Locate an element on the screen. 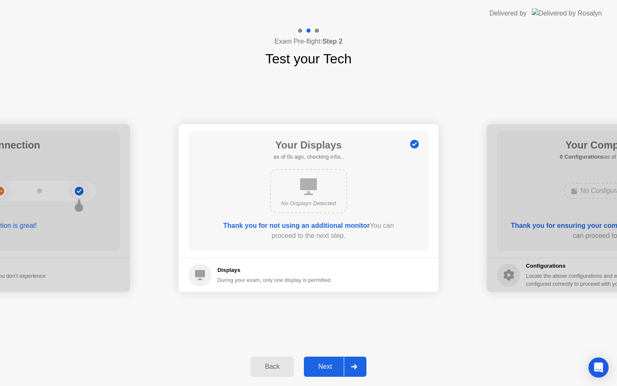 The height and width of the screenshot is (386, 617). div: Delivered by is located at coordinates (508, 13).